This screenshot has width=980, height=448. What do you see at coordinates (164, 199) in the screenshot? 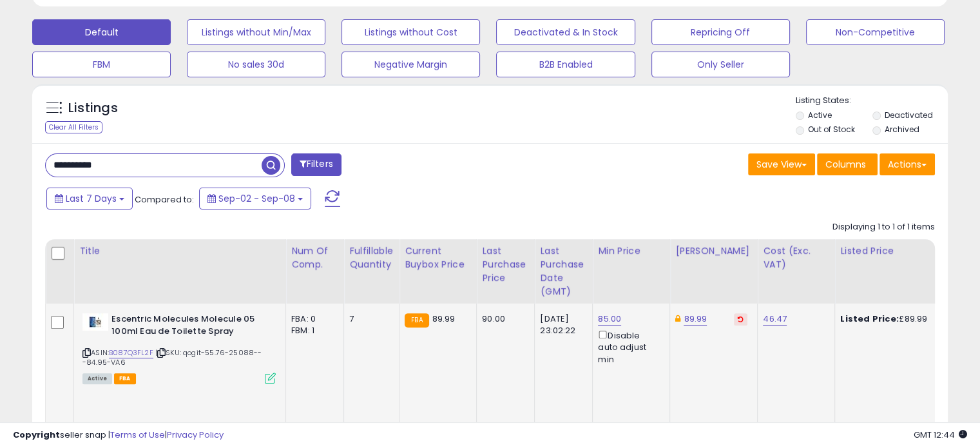
I see `span: Compared to:` at bounding box center [164, 199].